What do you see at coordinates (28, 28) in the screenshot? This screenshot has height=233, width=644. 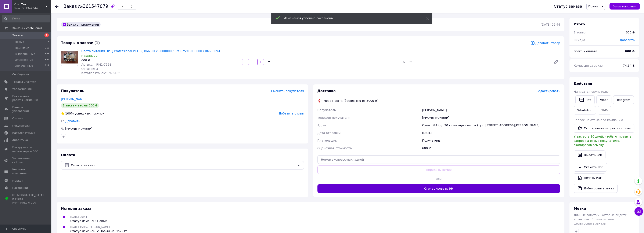 I see `span: Заказы и сообщения` at bounding box center [28, 28].